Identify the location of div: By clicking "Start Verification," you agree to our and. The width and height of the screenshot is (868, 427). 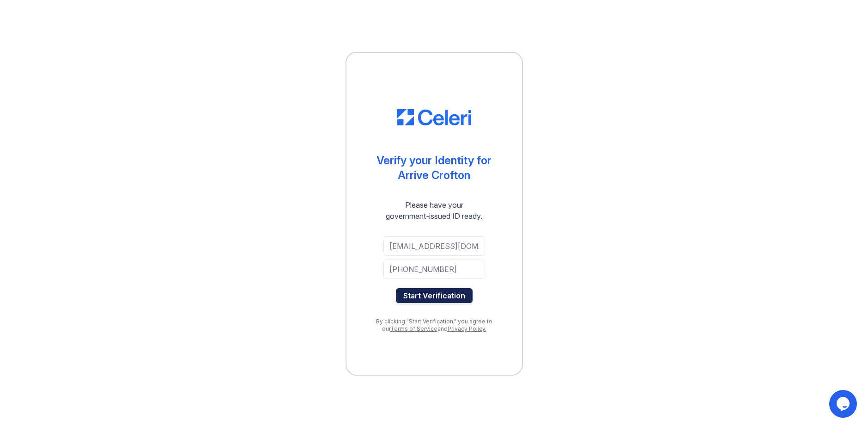
(434, 325).